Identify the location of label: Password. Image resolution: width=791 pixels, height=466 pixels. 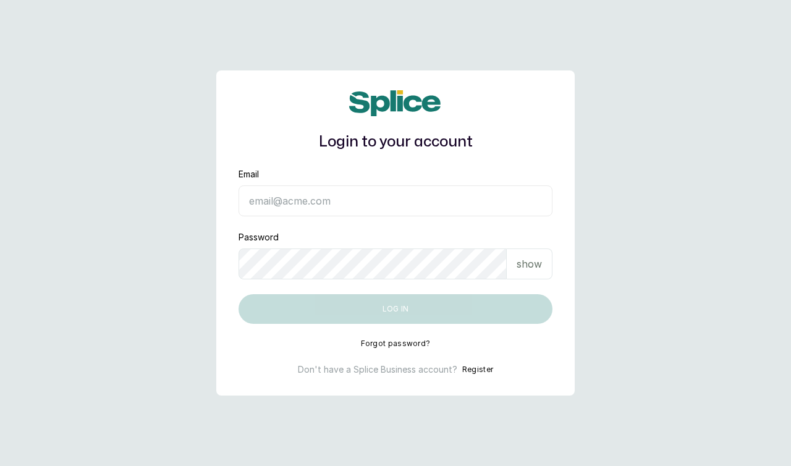
(258, 237).